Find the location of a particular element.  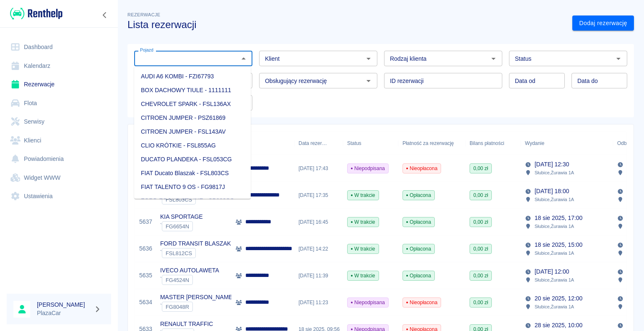

p: IVECO AUTOLAWETA is located at coordinates (190, 270).